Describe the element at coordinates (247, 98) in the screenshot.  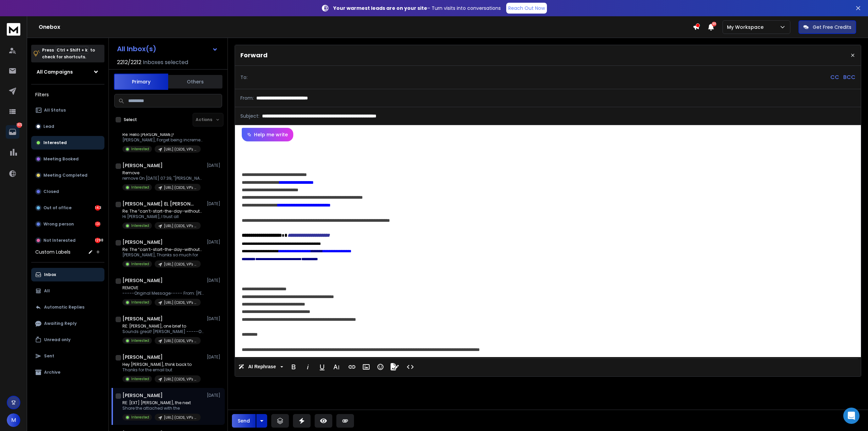
I see `p: From:` at that location.